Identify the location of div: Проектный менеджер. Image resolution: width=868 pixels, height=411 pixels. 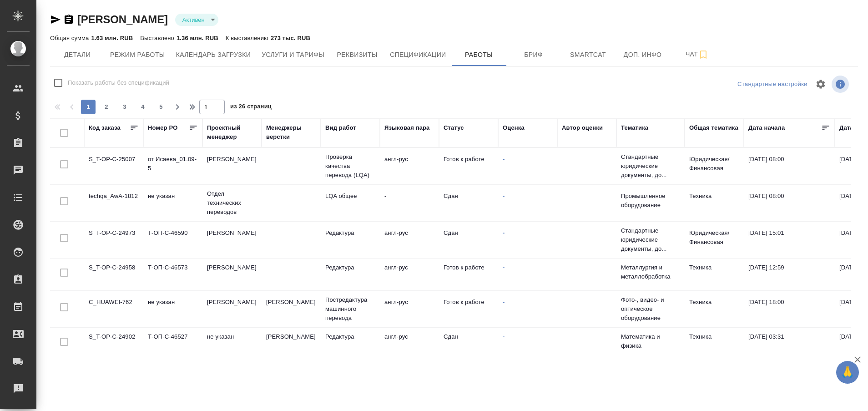
(232, 133).